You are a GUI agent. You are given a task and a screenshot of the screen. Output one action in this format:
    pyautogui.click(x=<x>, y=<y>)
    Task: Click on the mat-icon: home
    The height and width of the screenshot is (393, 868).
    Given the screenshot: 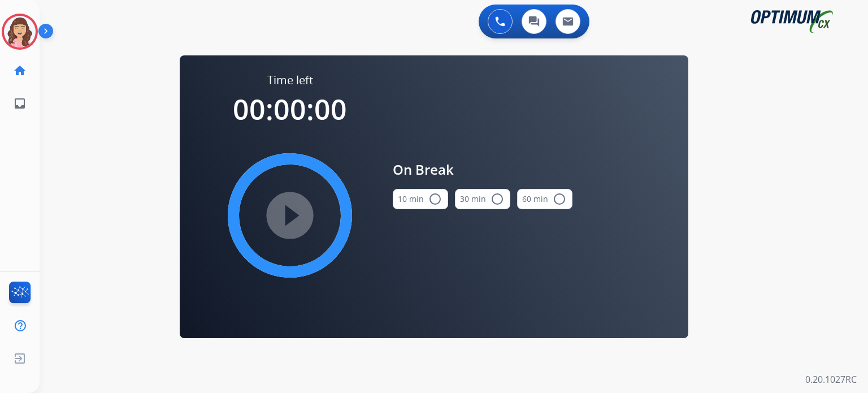 What is the action you would take?
    pyautogui.click(x=20, y=71)
    